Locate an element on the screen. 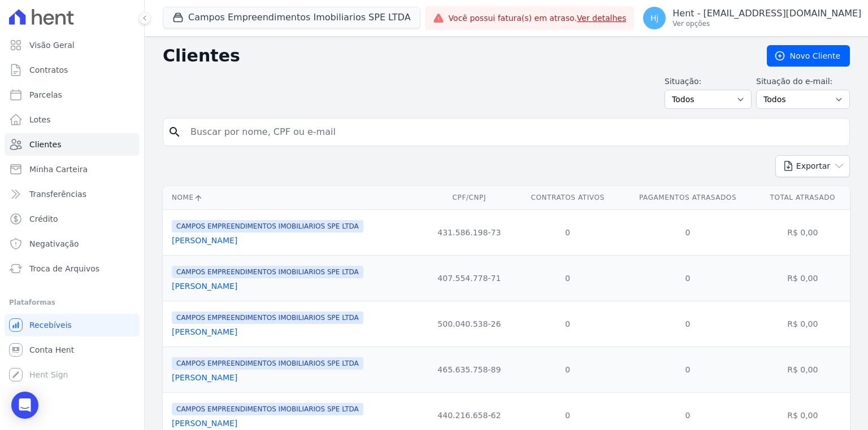 The width and height of the screenshot is (868, 430). span: Lotes is located at coordinates (40, 120).